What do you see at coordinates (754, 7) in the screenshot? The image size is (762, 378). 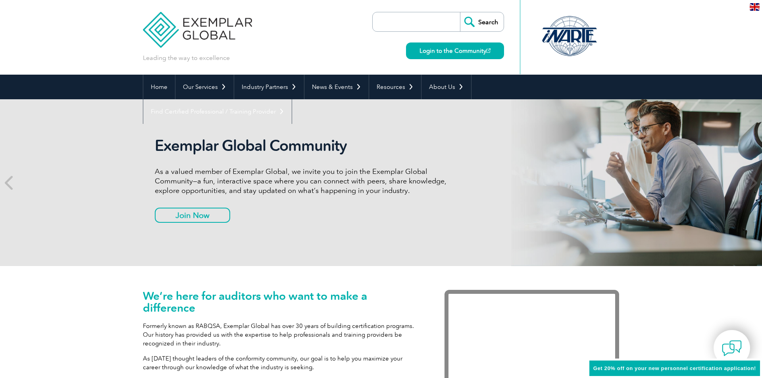 I see `img: en` at bounding box center [754, 7].